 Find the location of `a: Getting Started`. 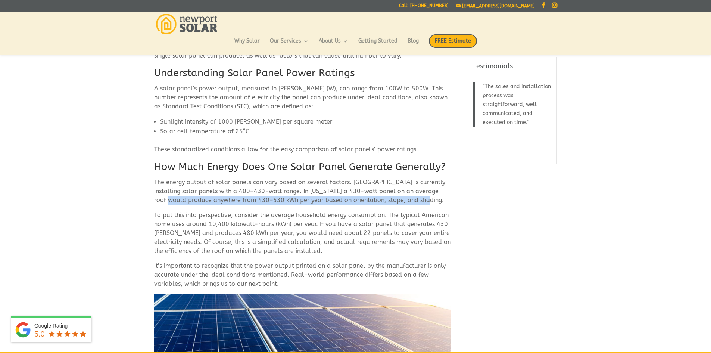

a: Getting Started is located at coordinates (378, 45).